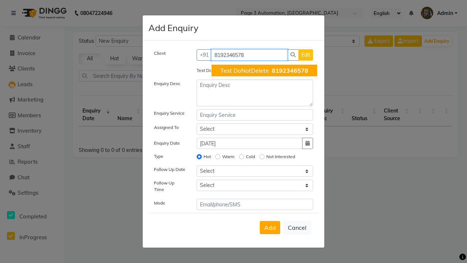  I want to click on button: Add, so click(270, 227).